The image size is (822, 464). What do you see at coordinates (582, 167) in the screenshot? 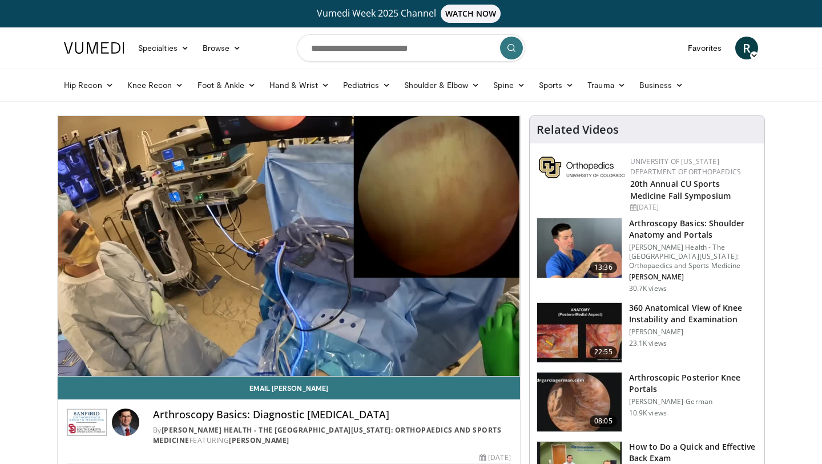
I see `img: 355603a8-37da-49b6-856f-e00d7e9307d3.png.150x105_q85_autocrop_double_scale_upscale_version-0.2.png` at bounding box center [582, 167].